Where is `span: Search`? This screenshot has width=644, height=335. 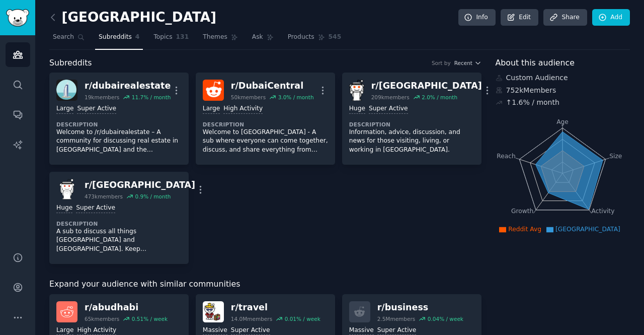
span: Search is located at coordinates (63, 37).